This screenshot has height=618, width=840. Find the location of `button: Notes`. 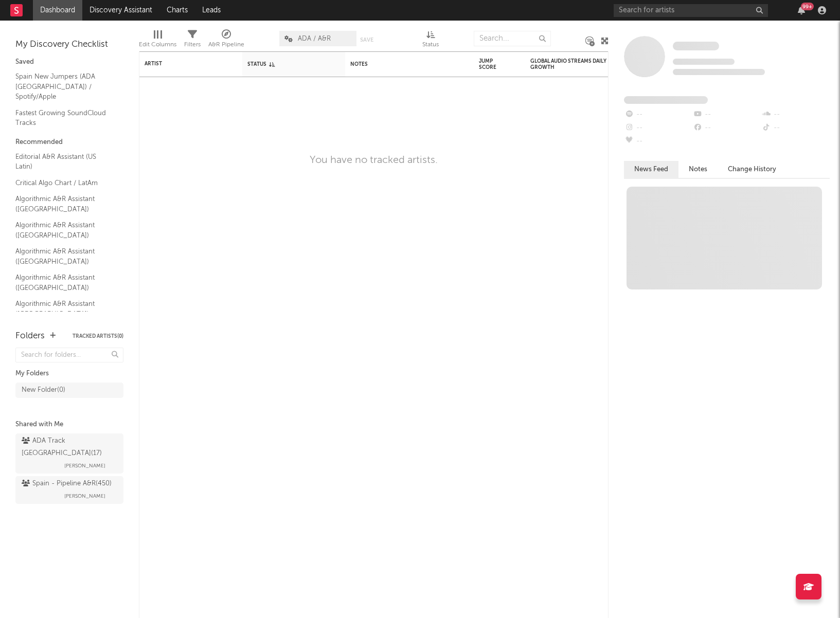

button: Notes is located at coordinates (698, 169).